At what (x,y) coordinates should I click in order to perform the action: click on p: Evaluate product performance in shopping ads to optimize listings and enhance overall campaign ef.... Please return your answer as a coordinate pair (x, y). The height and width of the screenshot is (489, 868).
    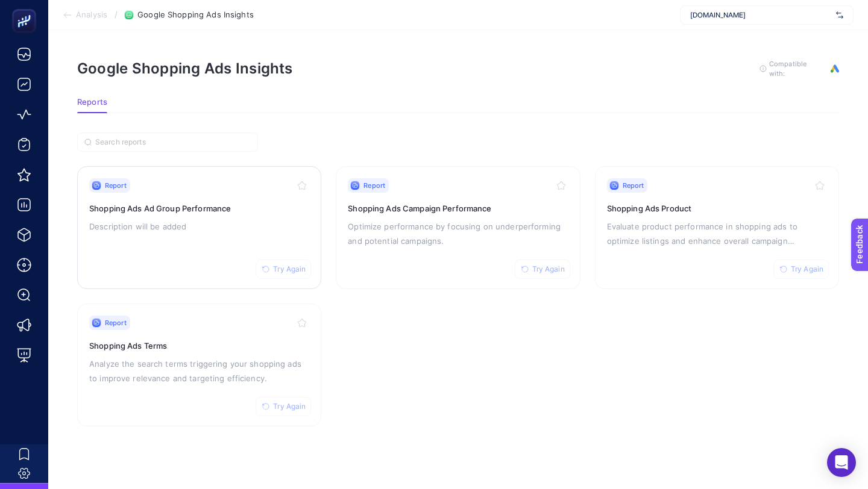
    Looking at the image, I should click on (717, 234).